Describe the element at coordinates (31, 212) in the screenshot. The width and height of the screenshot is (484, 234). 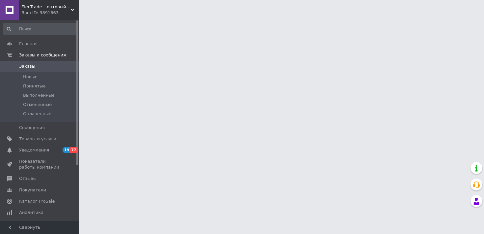
I see `span: Аналитика` at that location.